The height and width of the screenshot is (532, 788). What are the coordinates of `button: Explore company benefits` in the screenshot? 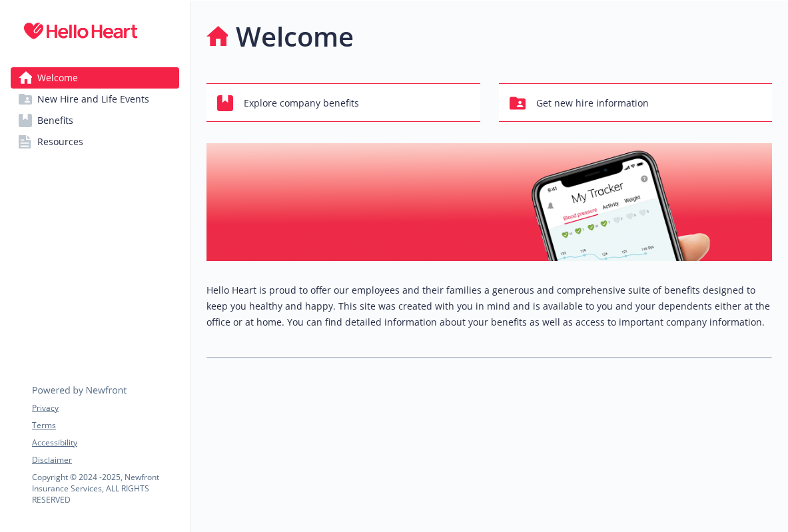 It's located at (343, 102).